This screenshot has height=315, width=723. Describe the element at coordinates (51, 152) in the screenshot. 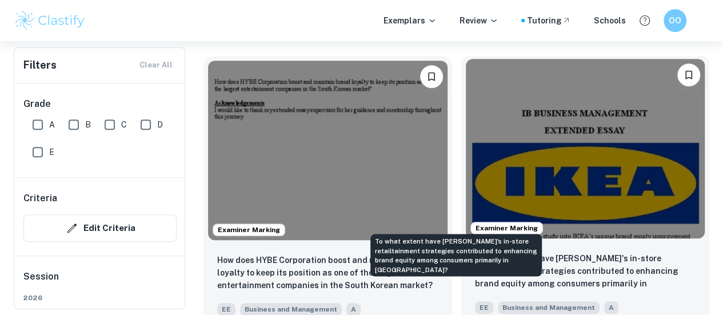

I see `span: E` at that location.